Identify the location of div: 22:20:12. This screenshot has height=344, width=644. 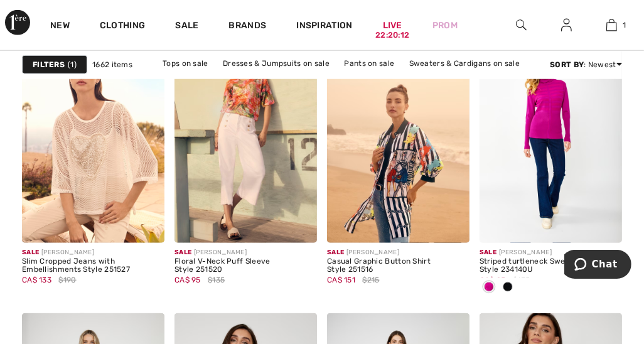
(393, 35).